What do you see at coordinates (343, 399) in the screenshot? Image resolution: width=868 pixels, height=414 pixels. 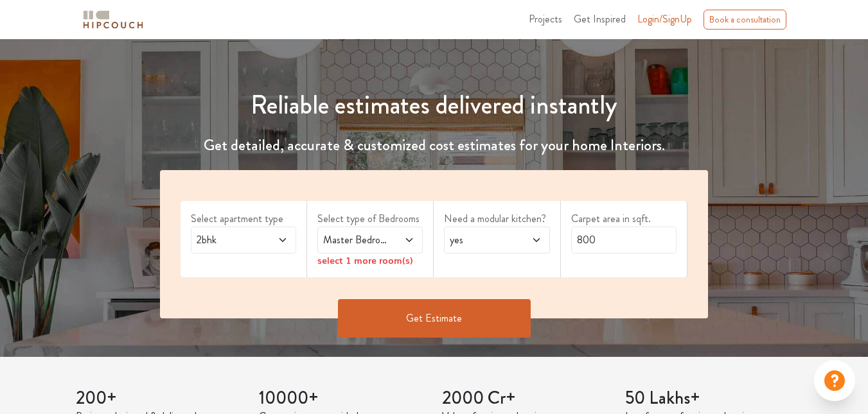 I see `h3: 10000+` at bounding box center [343, 399].